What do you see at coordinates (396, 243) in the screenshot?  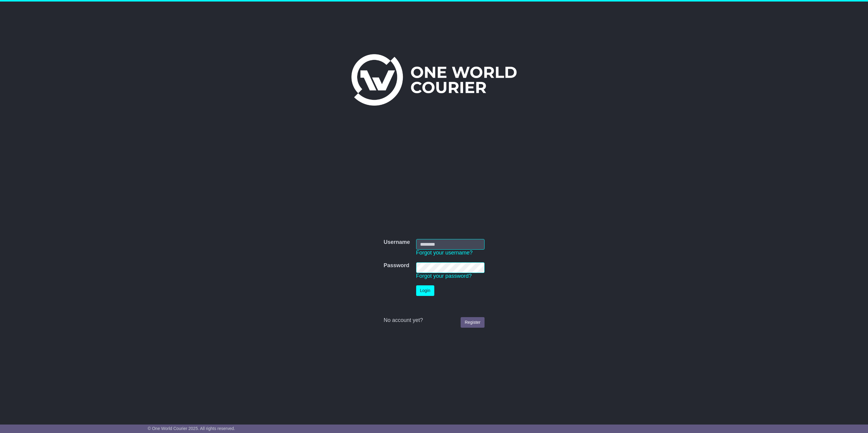 I see `label: Username` at bounding box center [396, 243].